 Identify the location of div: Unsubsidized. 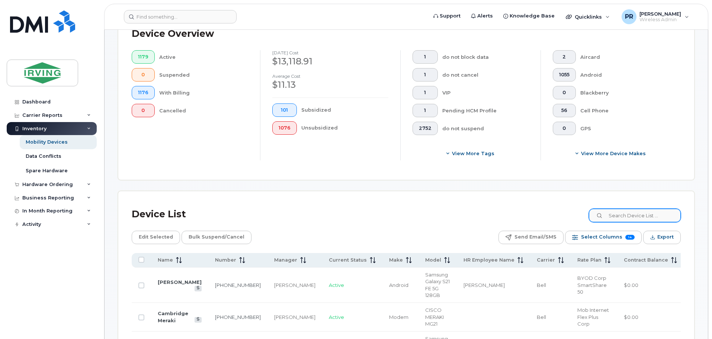
(345, 128).